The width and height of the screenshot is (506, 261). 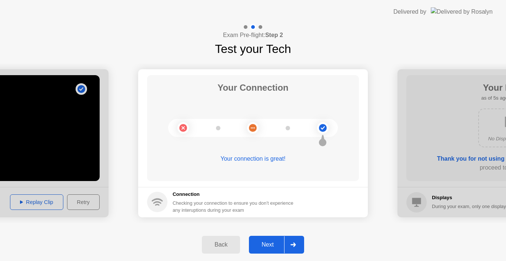 What do you see at coordinates (253, 88) in the screenshot?
I see `h1: Your Connection` at bounding box center [253, 88].